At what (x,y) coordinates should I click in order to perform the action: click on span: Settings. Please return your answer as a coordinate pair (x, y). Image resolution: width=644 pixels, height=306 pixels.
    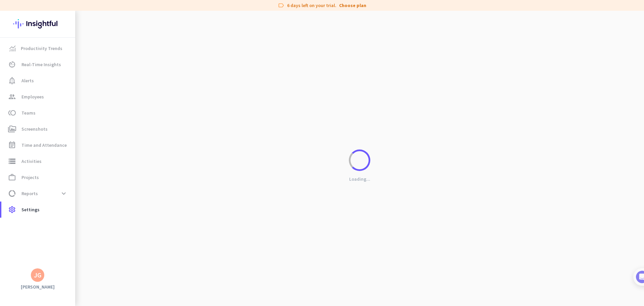
    Looking at the image, I should click on (31, 210).